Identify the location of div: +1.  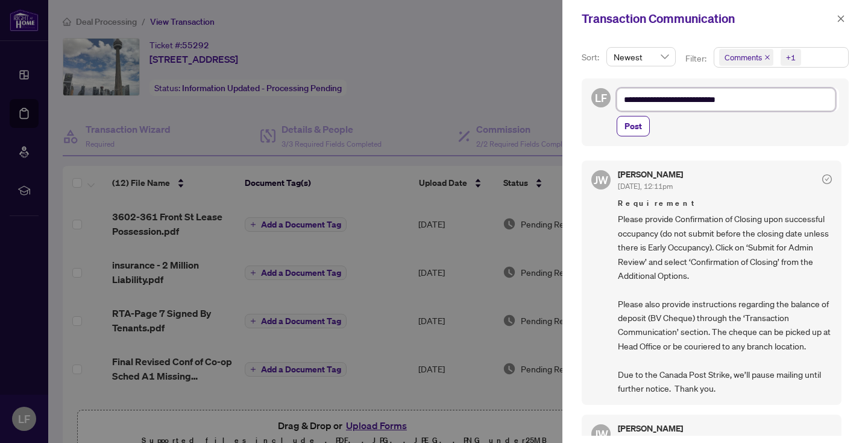
(791, 57).